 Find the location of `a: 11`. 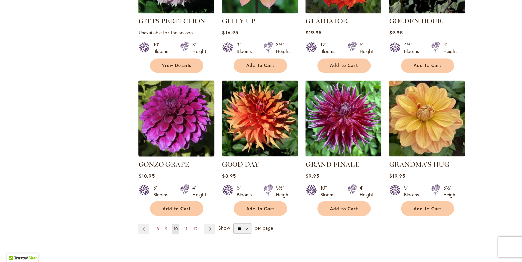

a: 11 is located at coordinates (185, 229).